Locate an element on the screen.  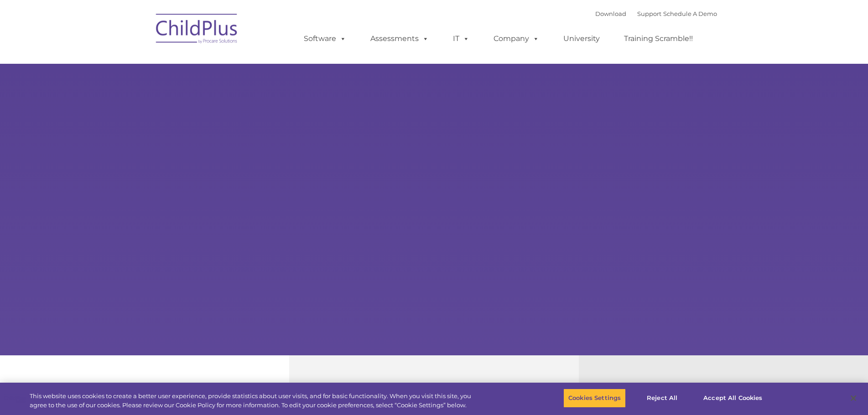
button: Close is located at coordinates (853, 398).